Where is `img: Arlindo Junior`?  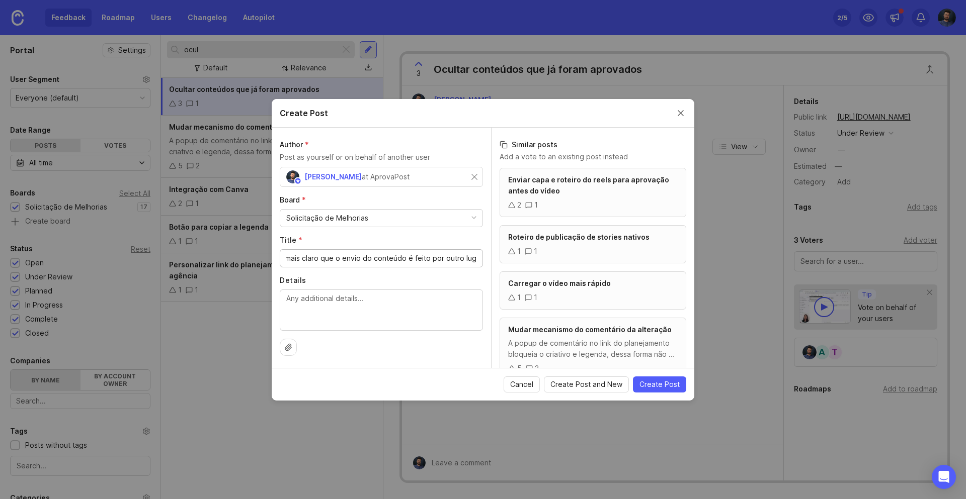 img: Arlindo Junior is located at coordinates (293, 177).